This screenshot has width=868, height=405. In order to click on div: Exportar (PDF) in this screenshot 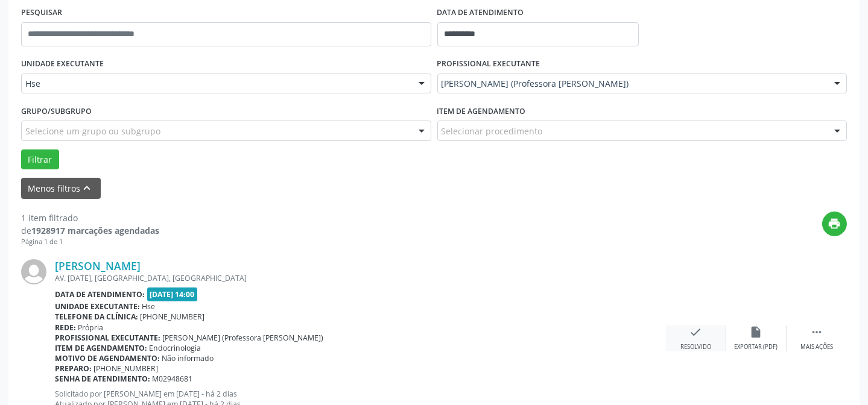, I will do `click(756, 347)`.